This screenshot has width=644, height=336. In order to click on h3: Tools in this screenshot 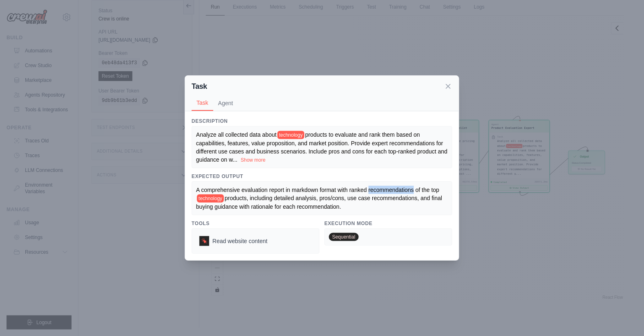, I will do `click(255, 223)`.